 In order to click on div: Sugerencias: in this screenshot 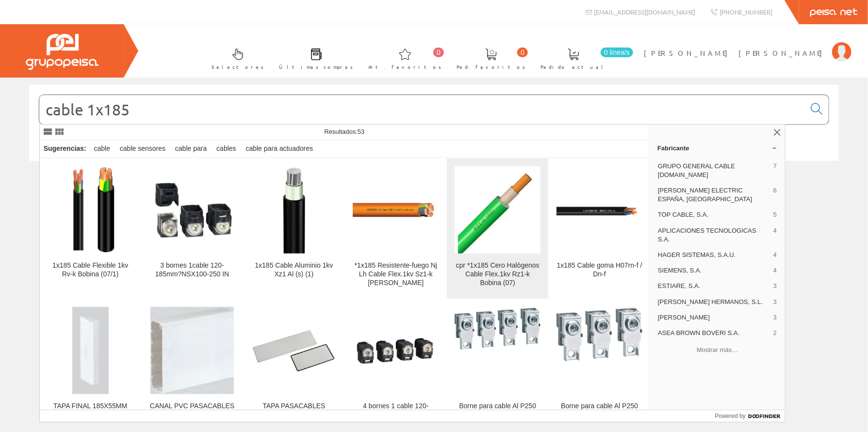, I will do `click(64, 149)`.